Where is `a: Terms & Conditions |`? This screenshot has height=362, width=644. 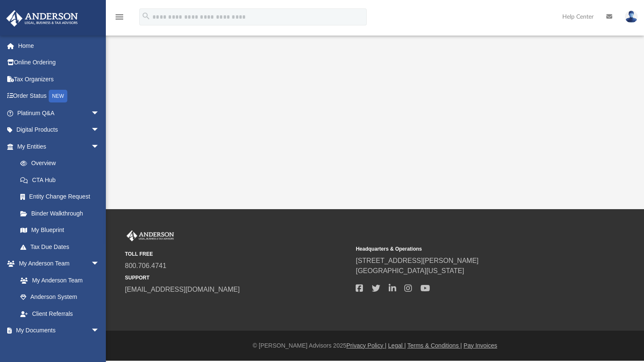 a: Terms & Conditions | is located at coordinates (435, 346).